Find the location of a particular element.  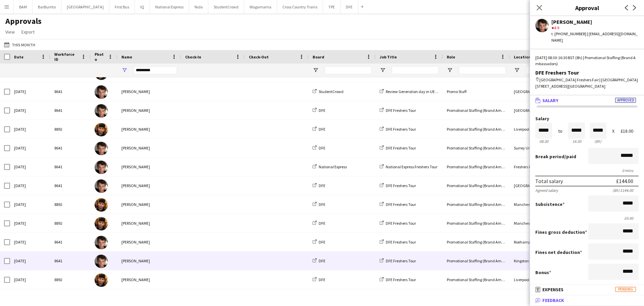

span: View is located at coordinates (10, 32).